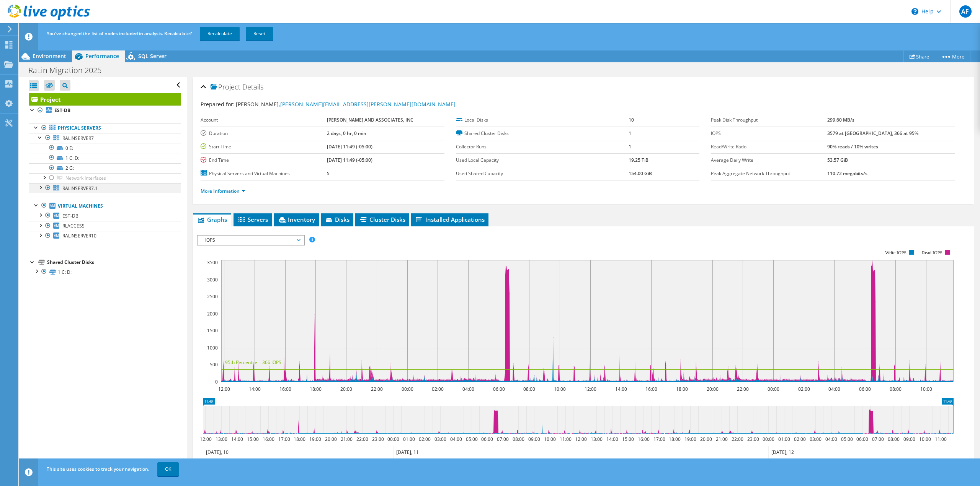 The image size is (980, 486). What do you see at coordinates (638, 160) in the screenshot?
I see `b: 19.25 TiB` at bounding box center [638, 160].